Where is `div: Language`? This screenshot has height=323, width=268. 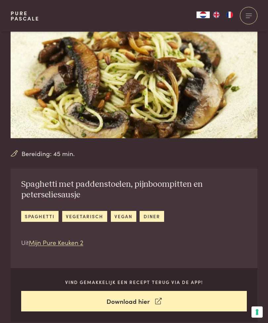
div: Language is located at coordinates (203, 15).